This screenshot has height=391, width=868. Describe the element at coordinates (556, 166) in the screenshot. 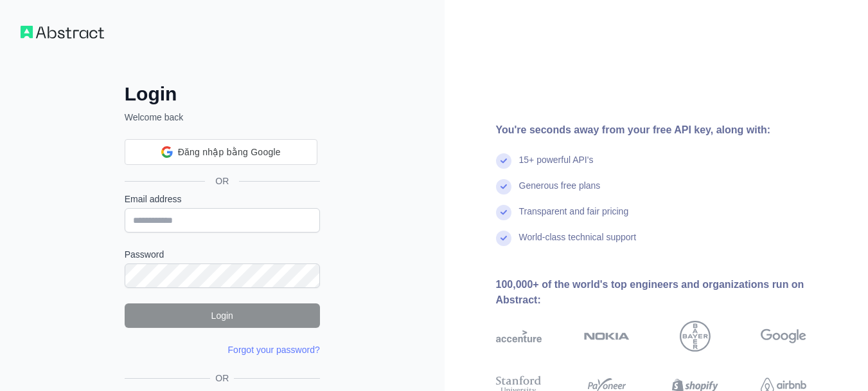

I see `div: 15+ powerful API's` at that location.